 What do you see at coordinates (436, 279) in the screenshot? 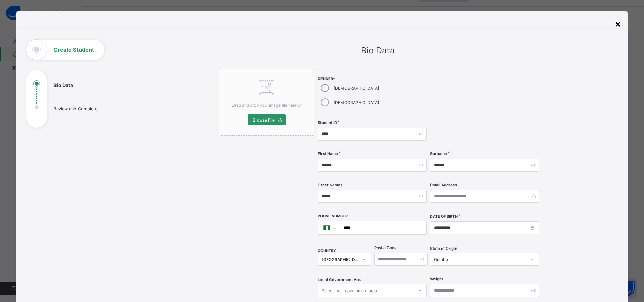
I see `label: Weight` at bounding box center [436, 279].